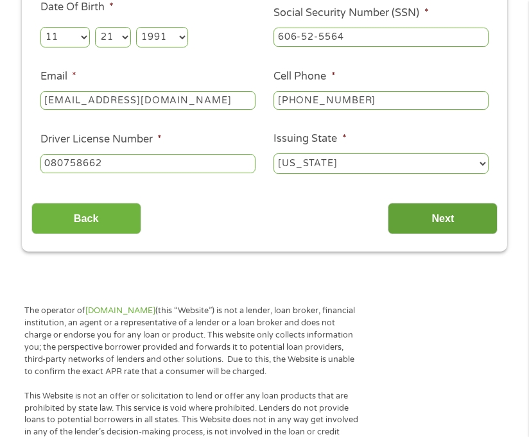  Describe the element at coordinates (380, 101) in the screenshot. I see `input: (541) 754-3010` at that location.